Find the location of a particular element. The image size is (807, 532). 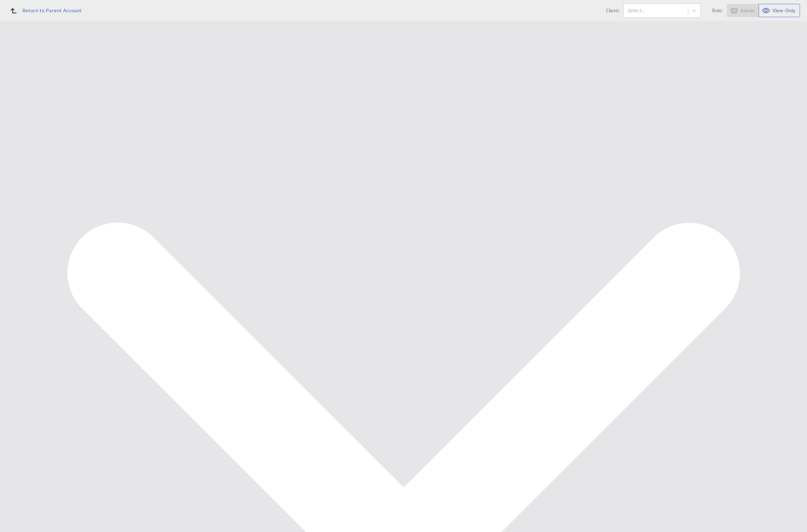

span: Admin is located at coordinates (747, 10).